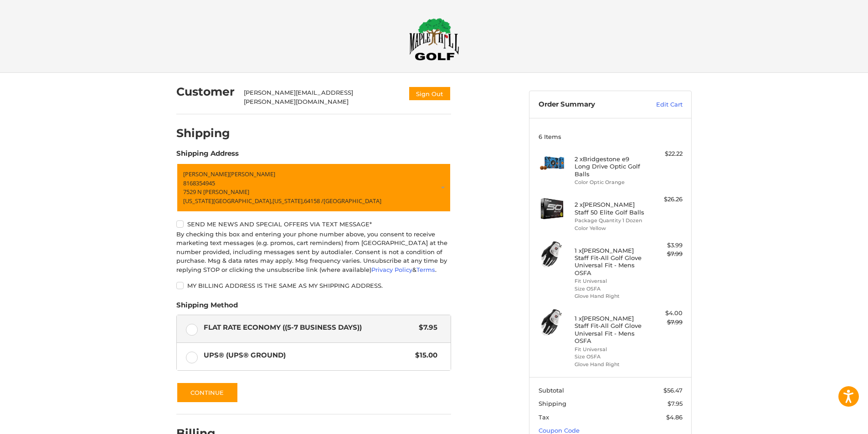 Image resolution: width=868 pixels, height=434 pixels. Describe the element at coordinates (199, 183) in the screenshot. I see `span: 8168354945` at that location.